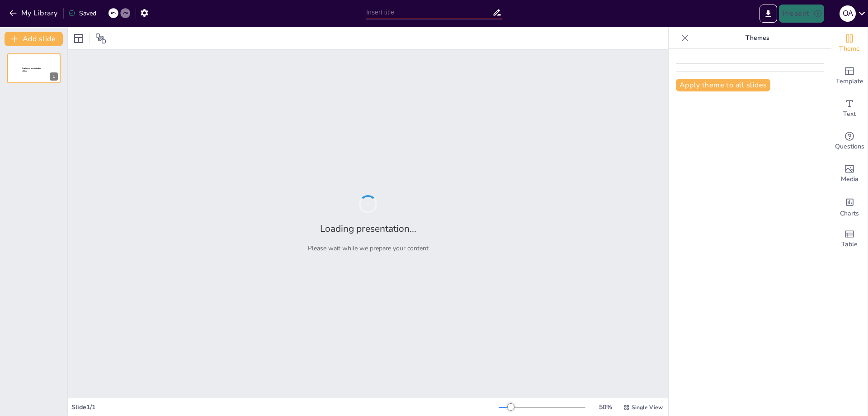  Describe the element at coordinates (368, 248) in the screenshot. I see `p: Please wait while we prepare your content` at that location.